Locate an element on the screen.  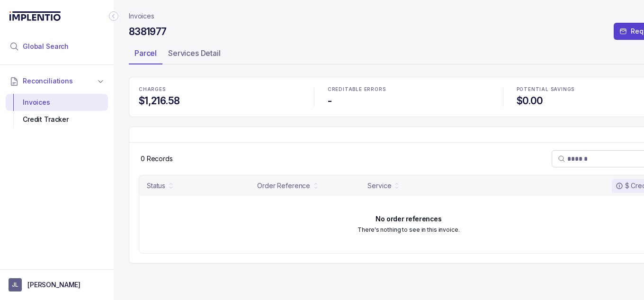
nav: breadcrumb is located at coordinates (142, 16).